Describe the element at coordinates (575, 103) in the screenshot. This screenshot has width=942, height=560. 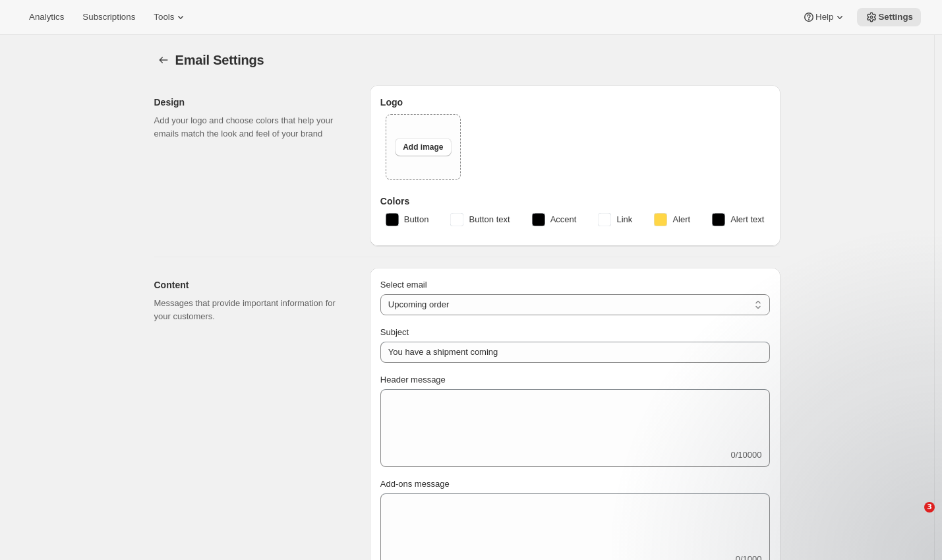
I see `h3: Logo` at that location.